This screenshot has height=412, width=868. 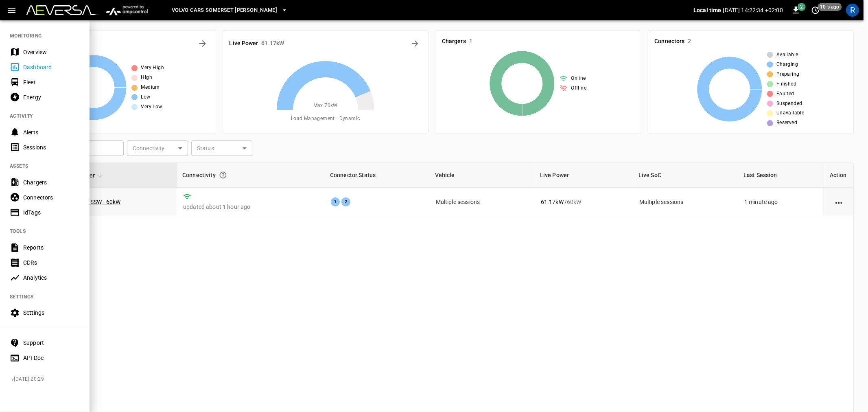 I want to click on p: Local time, so click(x=707, y=10).